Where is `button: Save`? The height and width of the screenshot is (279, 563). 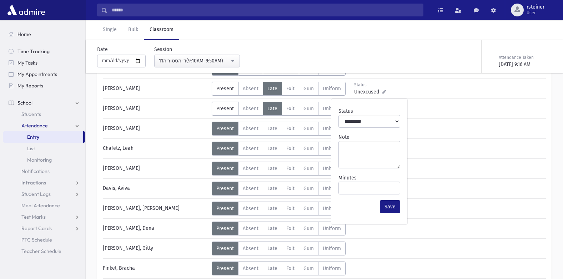 button: Save is located at coordinates (390, 207).